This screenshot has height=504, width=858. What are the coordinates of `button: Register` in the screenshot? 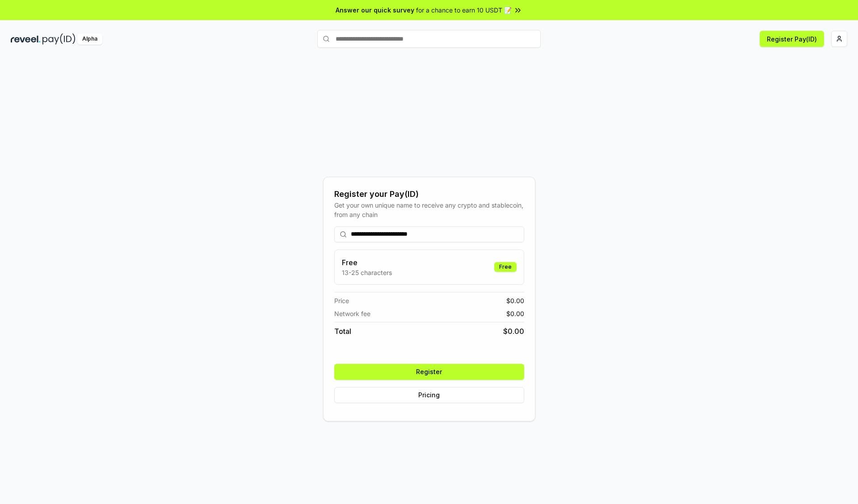 It's located at (429, 372).